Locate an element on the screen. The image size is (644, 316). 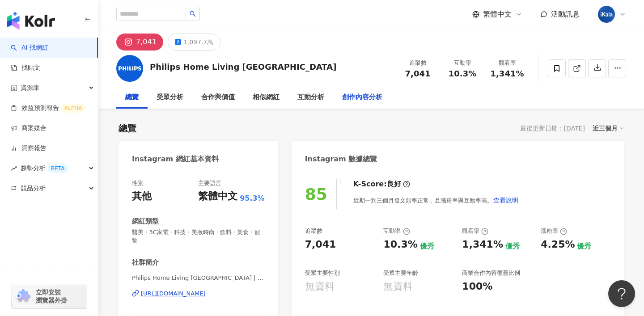
div: 相似網紅 is located at coordinates (266, 97).